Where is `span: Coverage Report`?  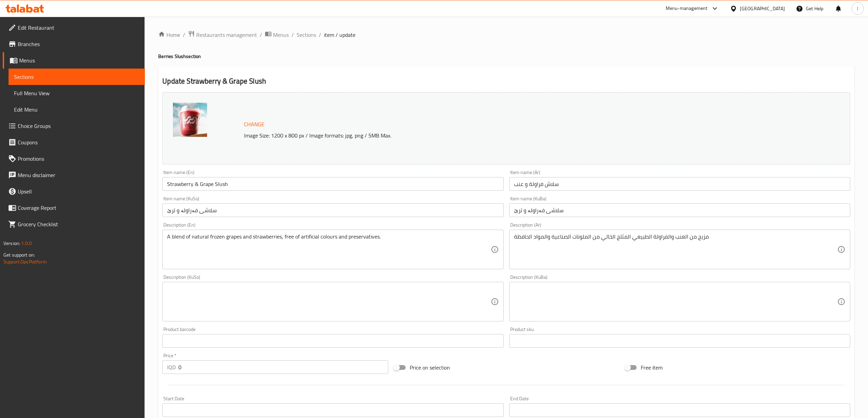
span: Coverage Report is located at coordinates (79, 208).